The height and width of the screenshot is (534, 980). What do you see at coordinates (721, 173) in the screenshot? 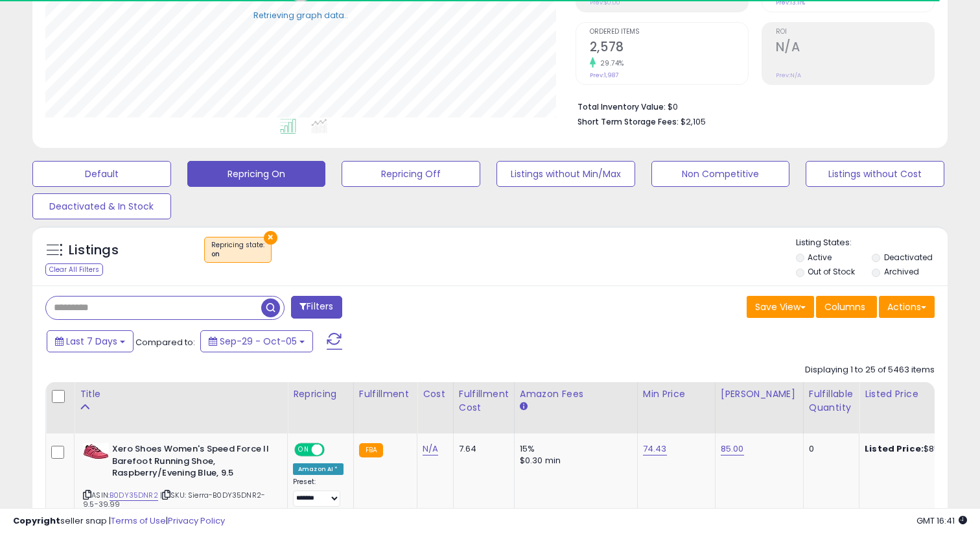
I see `button: Non Competitive` at bounding box center [721, 173].